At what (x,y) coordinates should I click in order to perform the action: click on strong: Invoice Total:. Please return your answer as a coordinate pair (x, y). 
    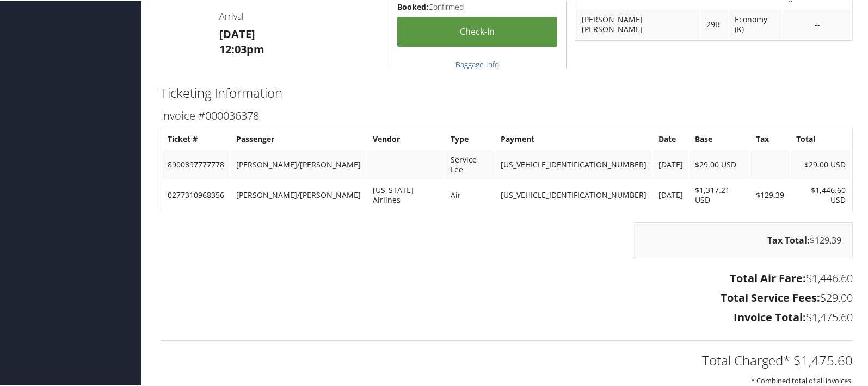
    Looking at the image, I should click on (769, 316).